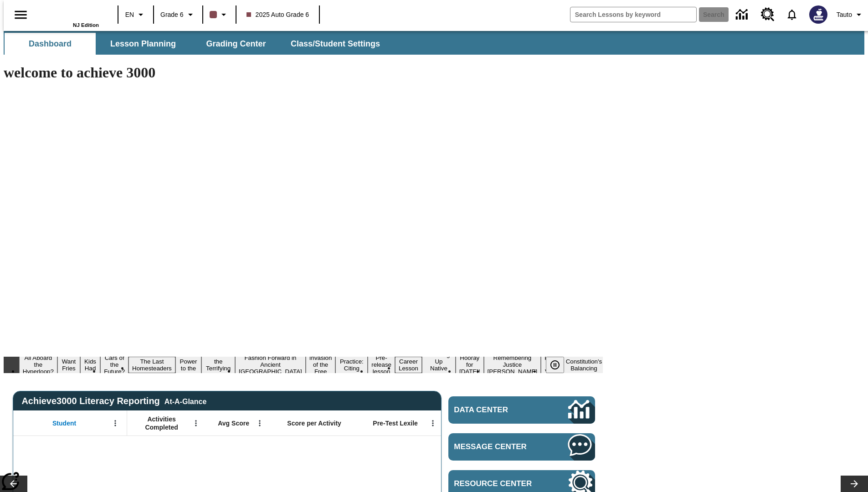 Image resolution: width=868 pixels, height=492 pixels. Describe the element at coordinates (303, 72) in the screenshot. I see `h1: welcome to achieve 3000` at that location.